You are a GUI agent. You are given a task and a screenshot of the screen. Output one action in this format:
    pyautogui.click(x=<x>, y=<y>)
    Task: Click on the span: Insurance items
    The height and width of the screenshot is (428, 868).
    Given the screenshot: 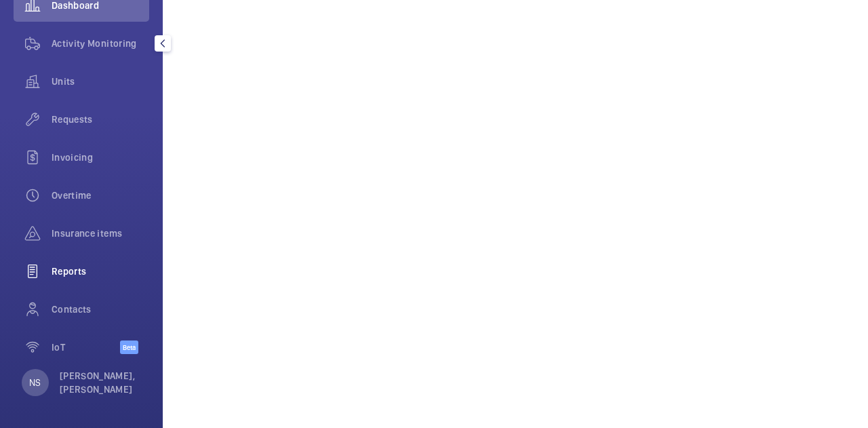 What is the action you would take?
    pyautogui.click(x=101, y=233)
    